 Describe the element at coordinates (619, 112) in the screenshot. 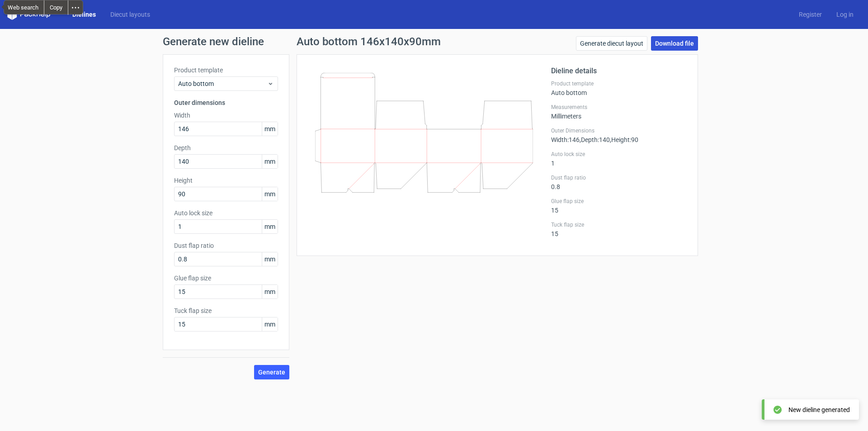

I see `div: Millimeters` at that location.